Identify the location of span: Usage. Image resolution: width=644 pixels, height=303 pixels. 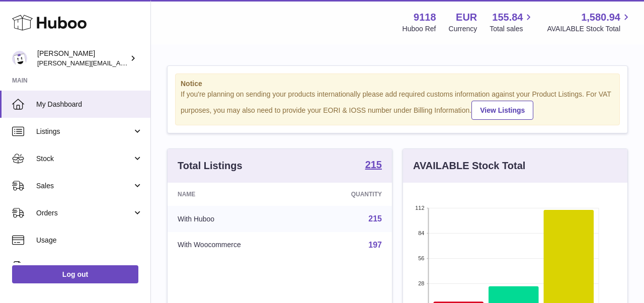
(89, 241).